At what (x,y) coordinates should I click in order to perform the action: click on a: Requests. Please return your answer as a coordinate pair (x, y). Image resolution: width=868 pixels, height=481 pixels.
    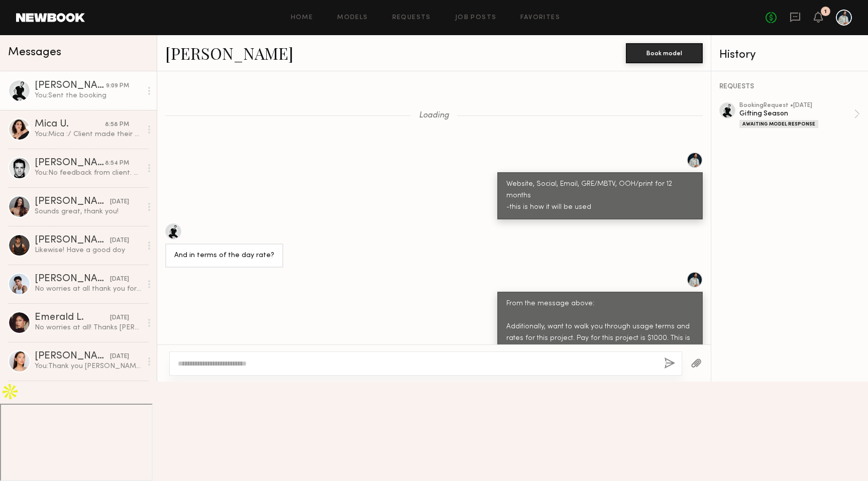
    Looking at the image, I should click on (411, 17).